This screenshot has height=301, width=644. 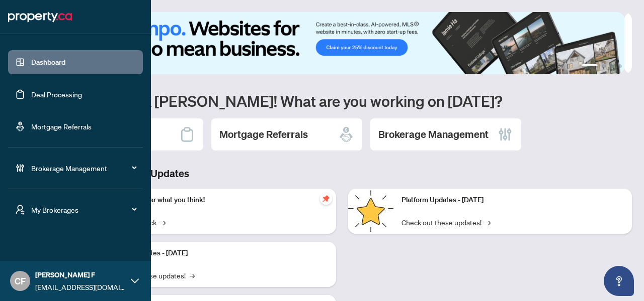 I want to click on h2: Brokerage Management, so click(x=433, y=134).